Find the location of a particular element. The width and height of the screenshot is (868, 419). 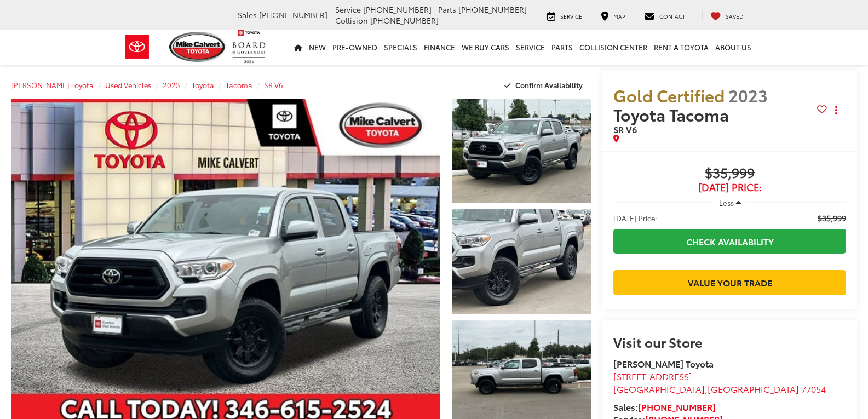

a: Collision Center is located at coordinates (613, 47).